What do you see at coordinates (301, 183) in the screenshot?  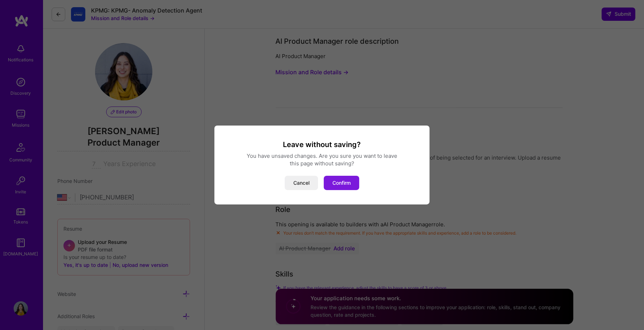 I see `button: Cancel` at bounding box center [301, 183].